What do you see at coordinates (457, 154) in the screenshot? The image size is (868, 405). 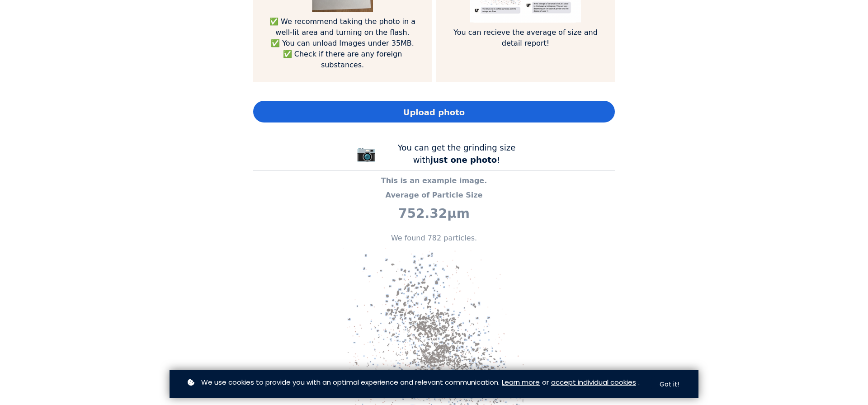 I see `div: You can get the grinding size with !` at bounding box center [457, 154].